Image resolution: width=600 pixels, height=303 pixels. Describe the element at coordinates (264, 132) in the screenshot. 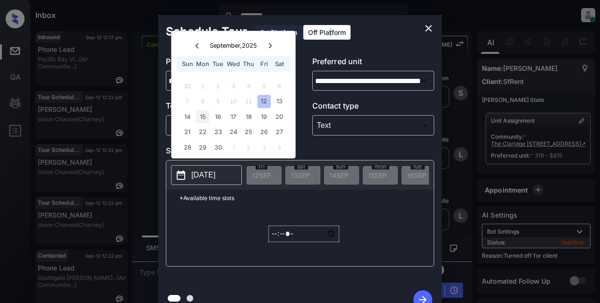

I see `div: Choose Friday, September 26th, 2025` at that location.